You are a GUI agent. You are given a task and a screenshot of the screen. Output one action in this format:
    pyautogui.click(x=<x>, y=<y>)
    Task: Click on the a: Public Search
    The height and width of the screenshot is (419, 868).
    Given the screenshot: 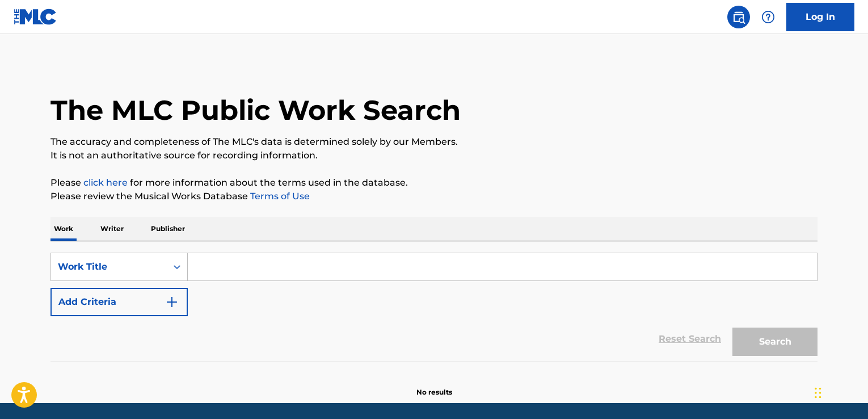 What is the action you would take?
    pyautogui.click(x=738, y=17)
    